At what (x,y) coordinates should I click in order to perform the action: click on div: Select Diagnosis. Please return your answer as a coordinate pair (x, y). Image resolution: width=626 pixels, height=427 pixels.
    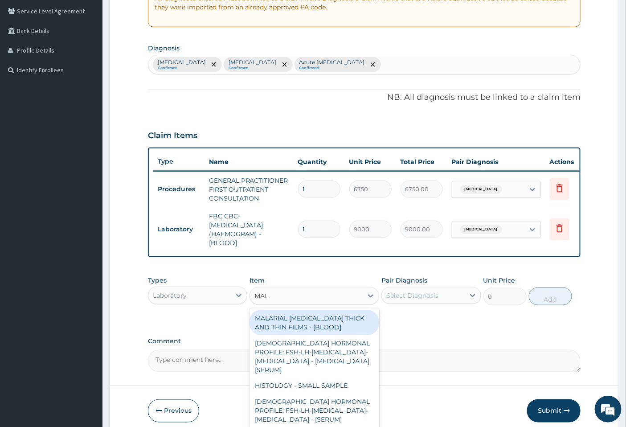
    Looking at the image, I should click on (412, 295).